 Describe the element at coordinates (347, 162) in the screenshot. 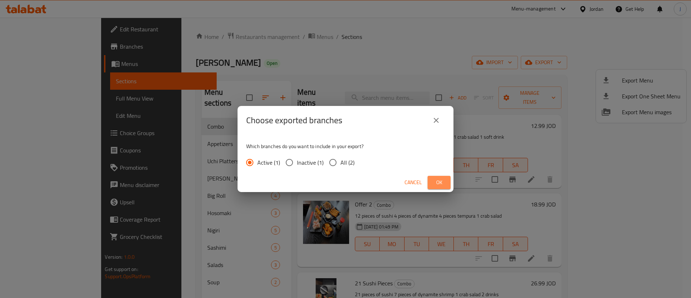

I see `span: All (2)` at that location.